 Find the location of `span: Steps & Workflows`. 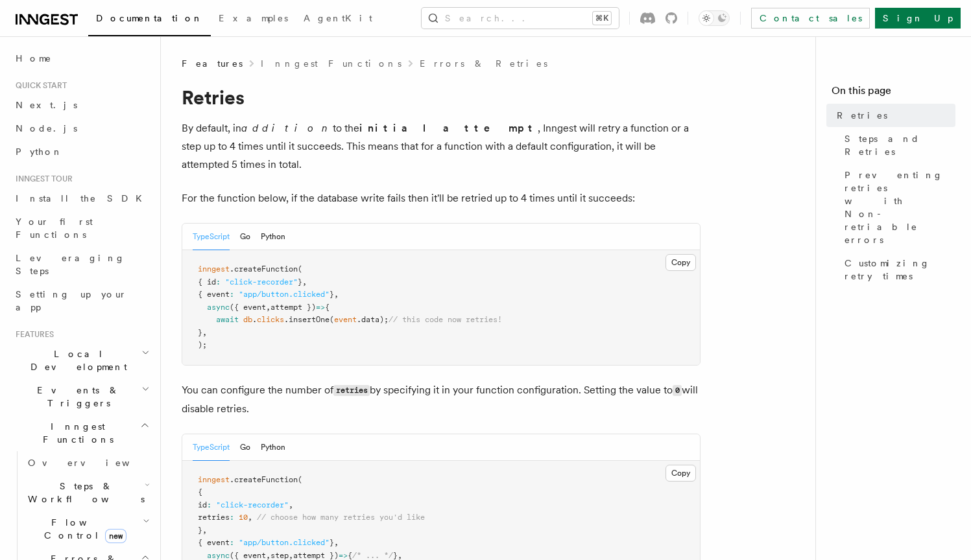

span: Steps & Workflows is located at coordinates (83, 493).